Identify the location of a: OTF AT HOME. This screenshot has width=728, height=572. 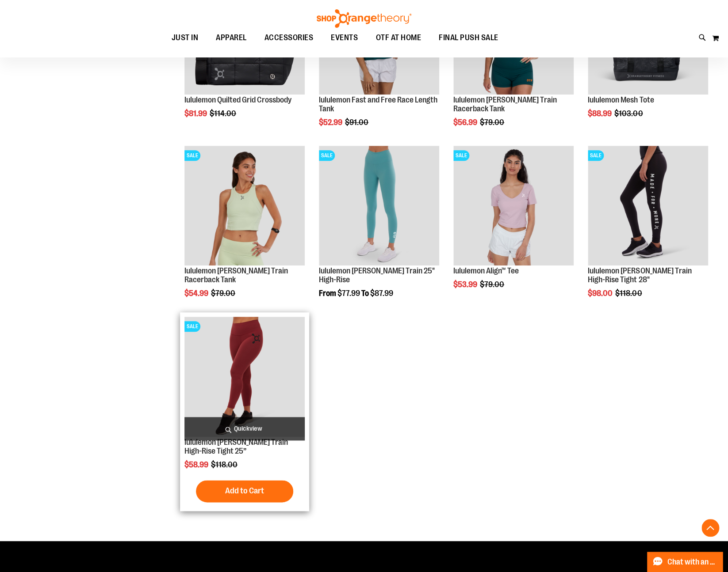
(398, 38).